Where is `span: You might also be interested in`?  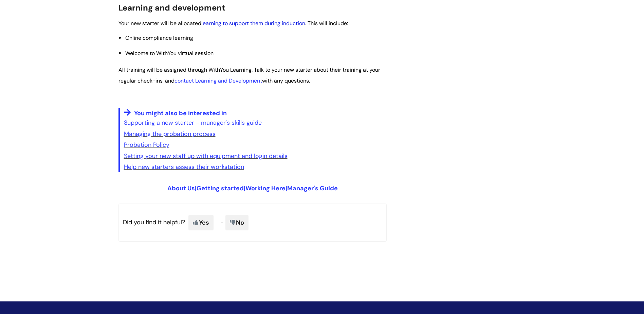
span: You might also be interested in is located at coordinates (180, 113).